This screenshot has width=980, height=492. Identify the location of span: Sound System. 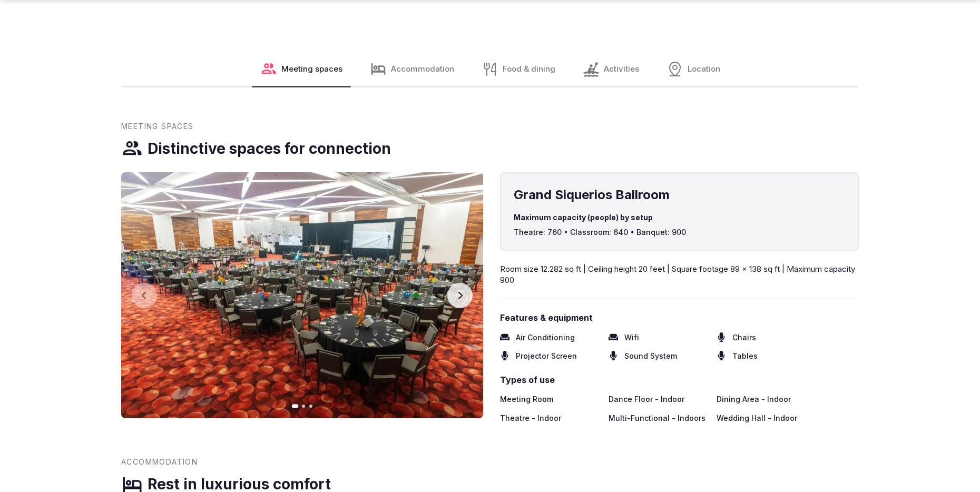
(650, 356).